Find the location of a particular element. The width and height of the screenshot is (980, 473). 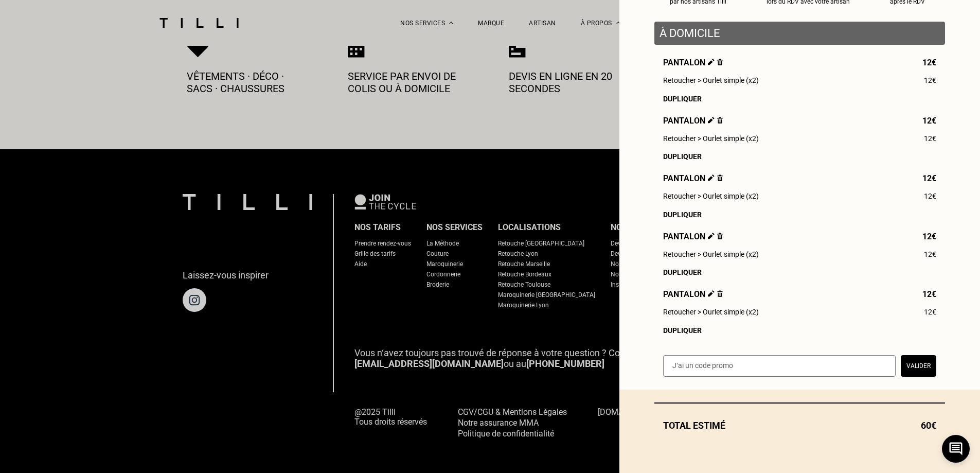

p: À domicile is located at coordinates (799, 33).